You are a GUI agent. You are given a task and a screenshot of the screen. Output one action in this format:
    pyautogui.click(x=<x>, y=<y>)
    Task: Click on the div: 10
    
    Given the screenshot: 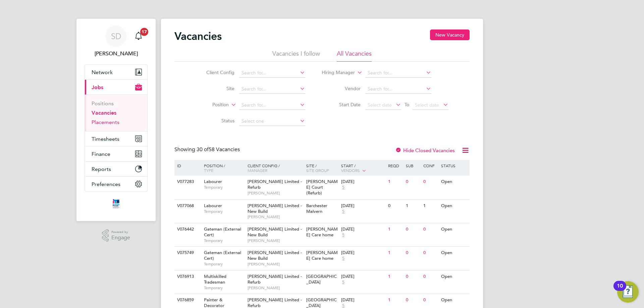 What is the action you would take?
    pyautogui.click(x=619, y=291)
    